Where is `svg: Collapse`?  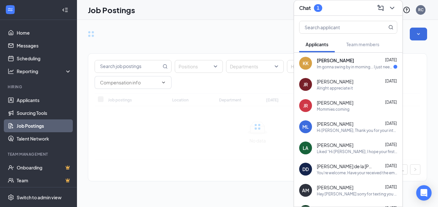
svg: Collapse is located at coordinates (65, 10).